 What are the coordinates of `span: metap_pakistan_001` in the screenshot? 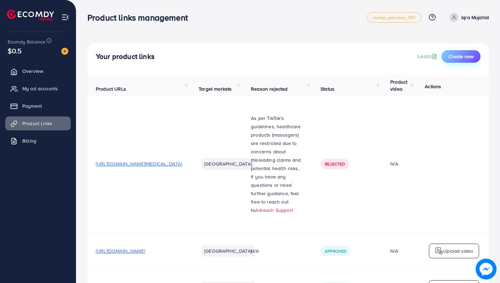 It's located at (394, 17).